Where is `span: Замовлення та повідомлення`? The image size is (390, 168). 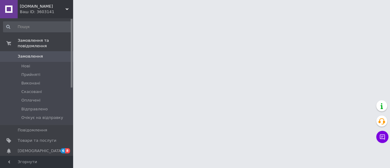 span: Замовлення та повідомлення is located at coordinates (45, 43).